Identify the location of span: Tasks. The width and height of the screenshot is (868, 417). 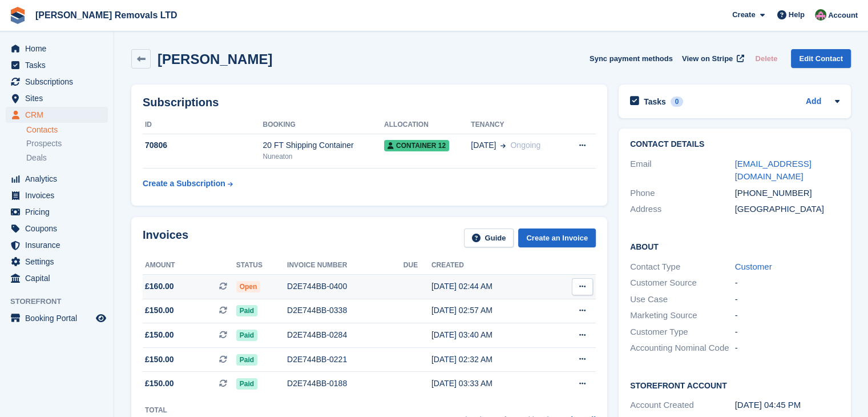
(60, 65).